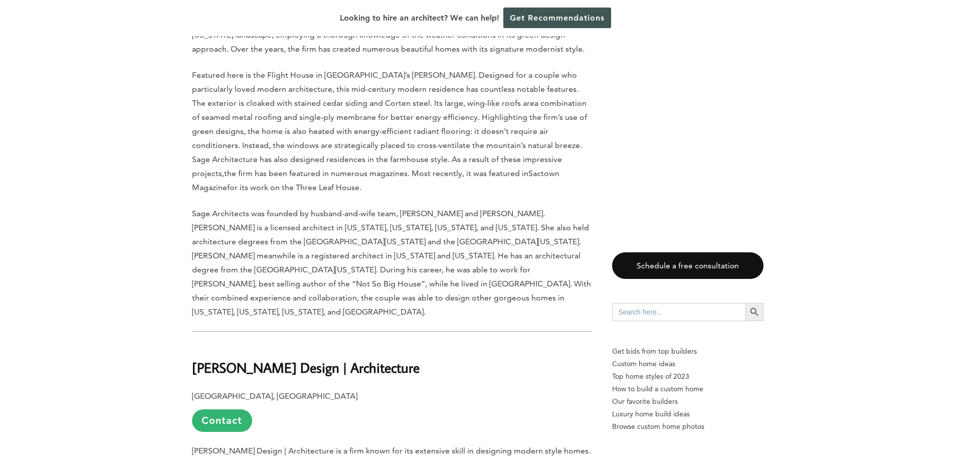  I want to click on span: for its work on the Three Leaf House., so click(294, 187).